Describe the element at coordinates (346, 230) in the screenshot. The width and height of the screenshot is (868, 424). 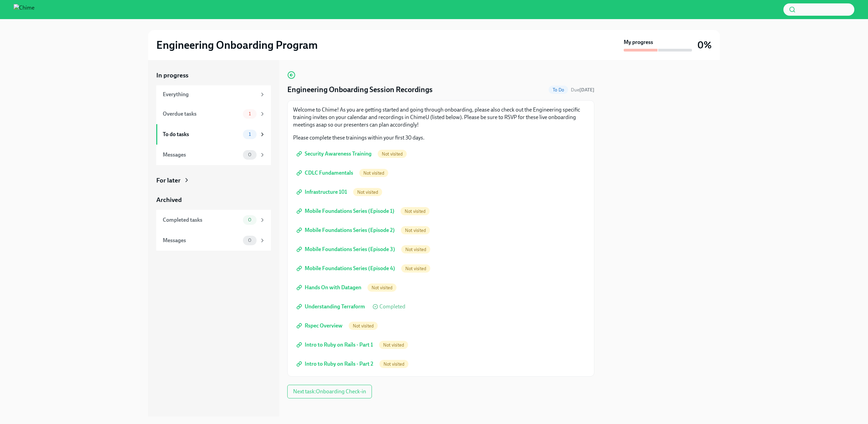
I see `a: Mobile Foundations Series (Episode 2)` at that location.